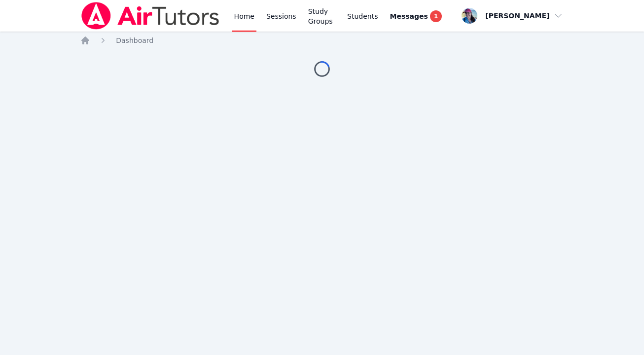  Describe the element at coordinates (322, 40) in the screenshot. I see `nav: Breadcrumb` at that location.